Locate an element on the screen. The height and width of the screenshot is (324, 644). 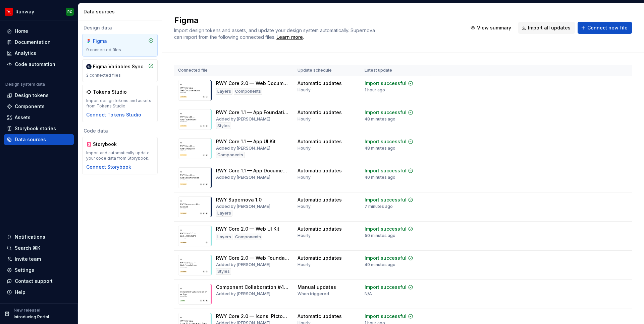
a: Design tokens is located at coordinates (39, 96).